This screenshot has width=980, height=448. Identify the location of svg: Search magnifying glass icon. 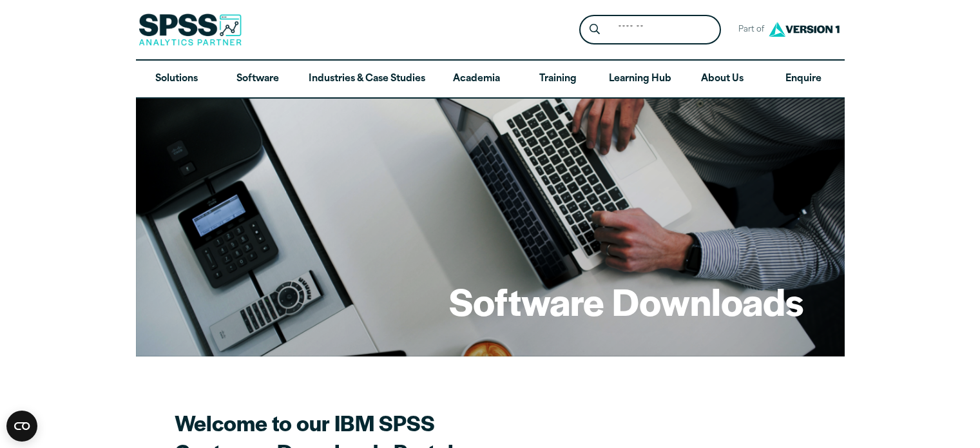
(595, 29).